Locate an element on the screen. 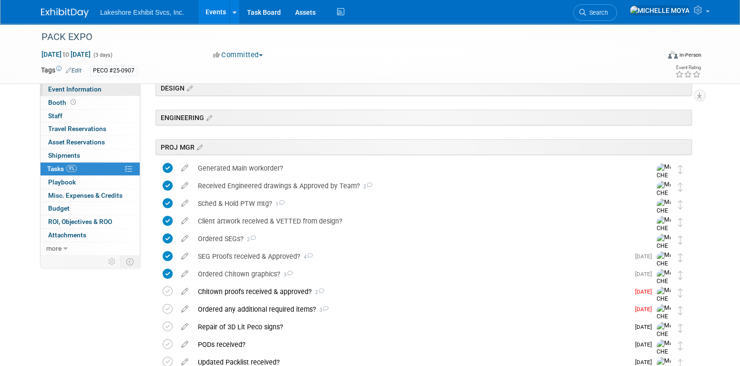 The image size is (740, 366). a: Booth is located at coordinates (90, 103).